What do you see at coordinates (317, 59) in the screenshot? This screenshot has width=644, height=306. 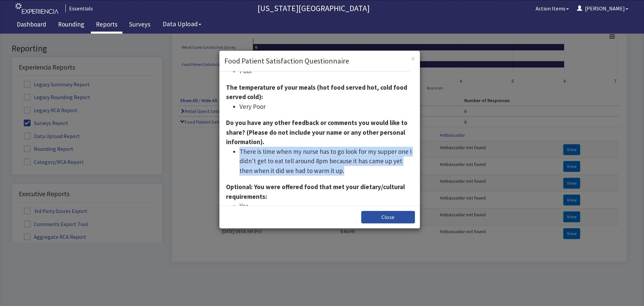 I see `strong: The temperature of your meals (hot food served hot, cold food served cold):` at bounding box center [317, 59].